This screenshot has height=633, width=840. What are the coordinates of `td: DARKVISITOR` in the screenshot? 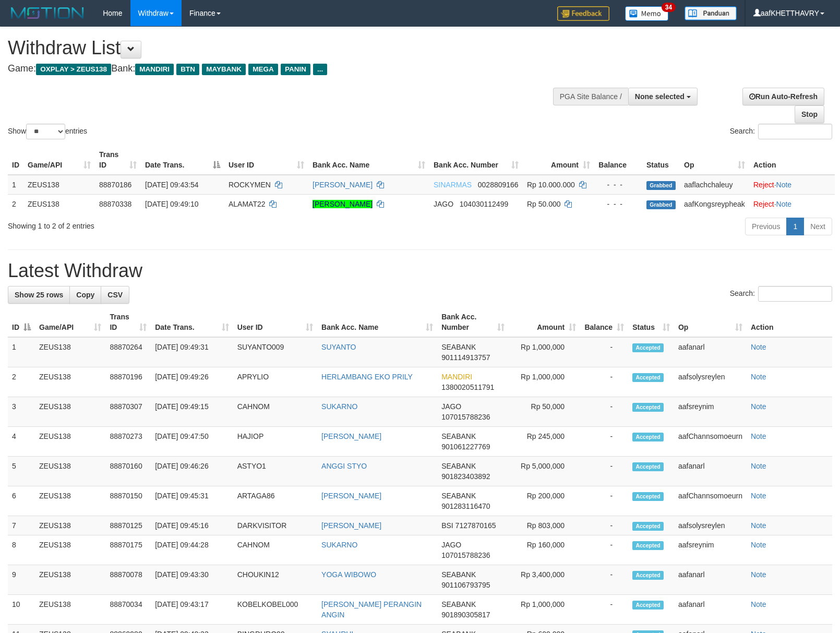 It's located at (275, 525).